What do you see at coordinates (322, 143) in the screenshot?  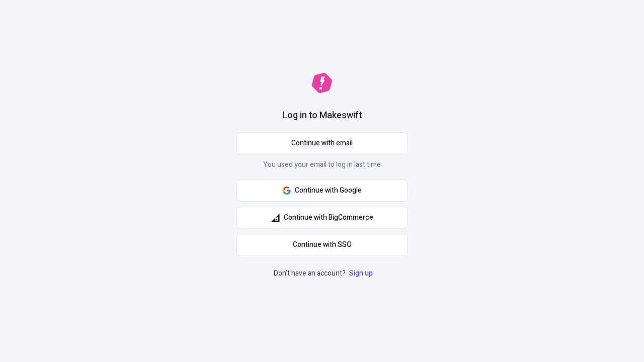 I see `button: Continue with email` at bounding box center [322, 143].